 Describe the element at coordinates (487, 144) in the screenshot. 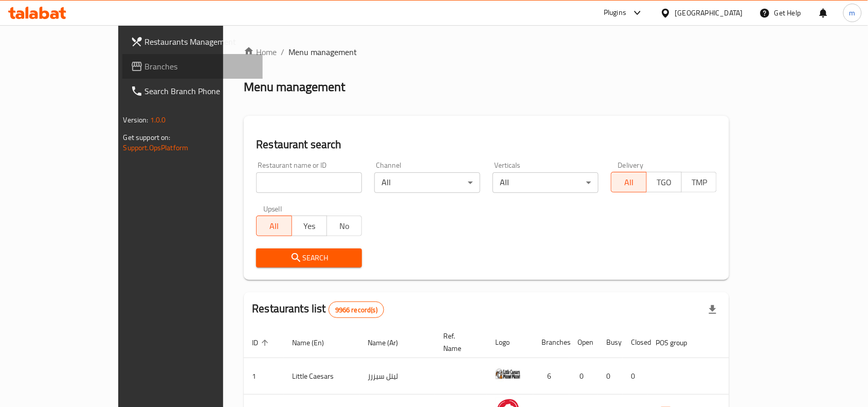

I see `h2: Restaurant search` at that location.